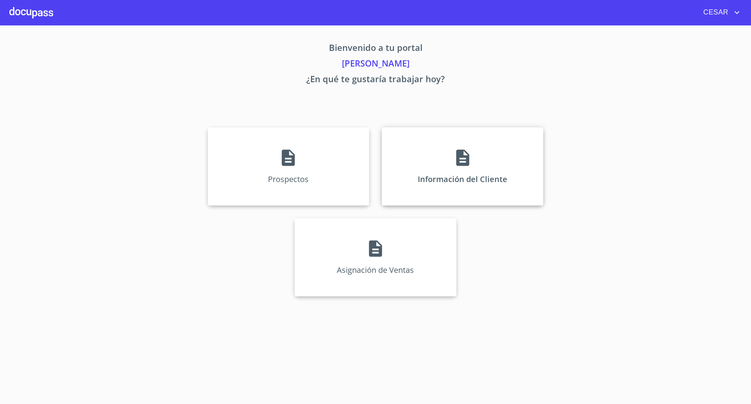 Image resolution: width=751 pixels, height=404 pixels. What do you see at coordinates (288, 179) in the screenshot?
I see `p: Prospectos` at bounding box center [288, 179].